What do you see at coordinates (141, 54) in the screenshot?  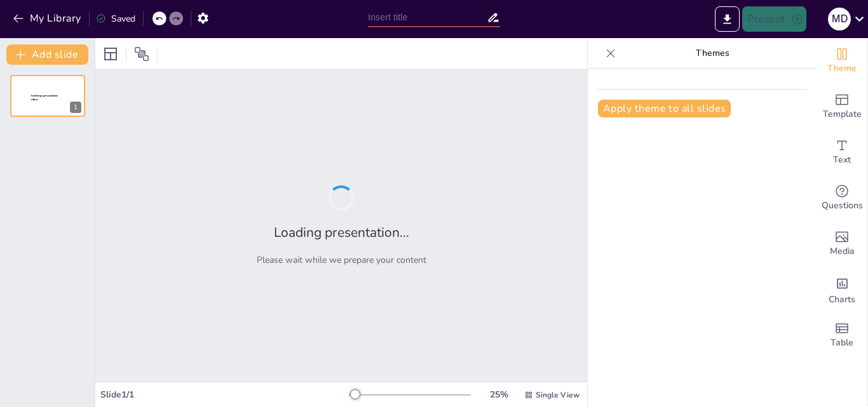 I see `span: Position` at bounding box center [141, 54].